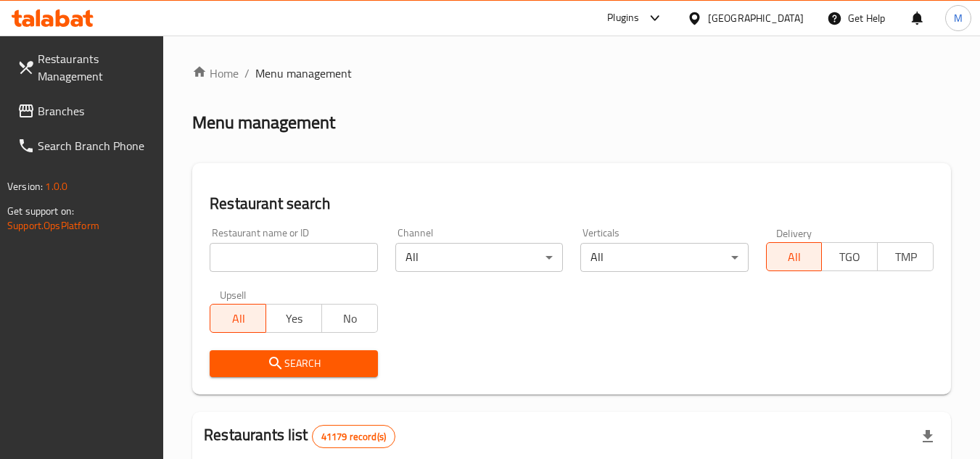  What do you see at coordinates (56, 186) in the screenshot?
I see `span: 1.0.0` at bounding box center [56, 186].